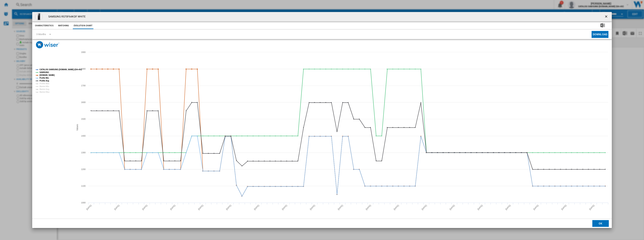  Describe the element at coordinates (83, 119) in the screenshot. I see `tspan: 1500` at that location.